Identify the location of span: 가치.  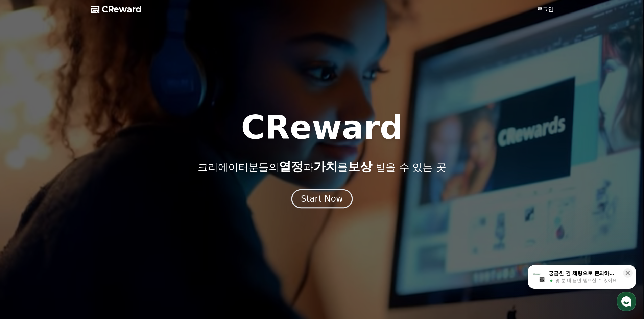
(326, 166).